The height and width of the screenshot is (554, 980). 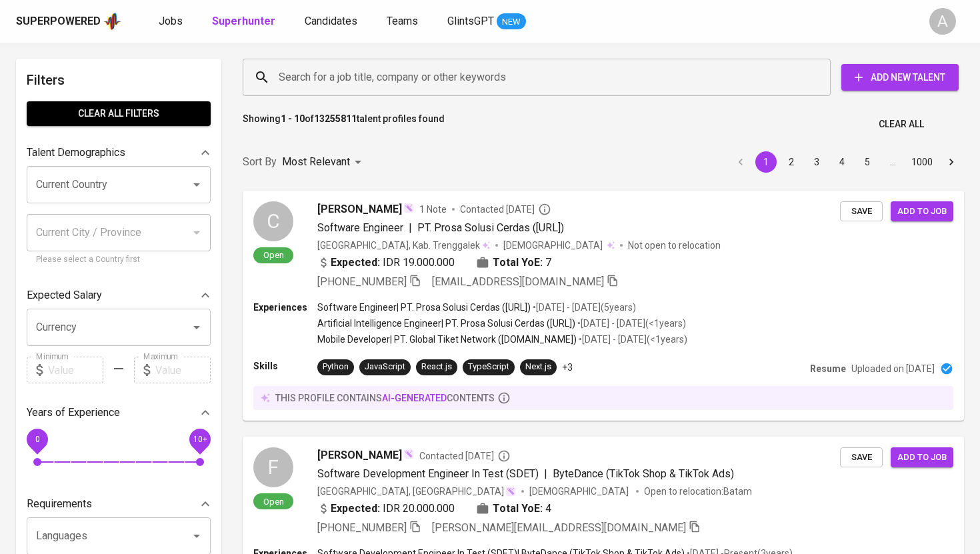 I want to click on a: Superpoweredapp logo, so click(x=68, y=21).